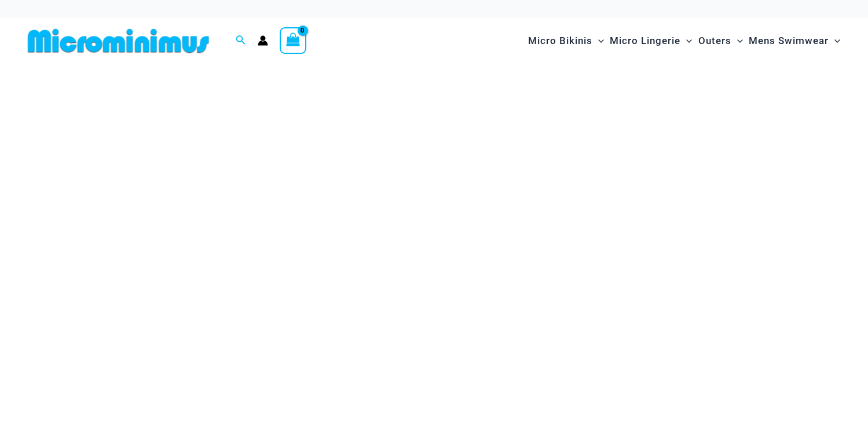 The image size is (868, 430). I want to click on a: View Shopping Cart, empty, so click(293, 41).